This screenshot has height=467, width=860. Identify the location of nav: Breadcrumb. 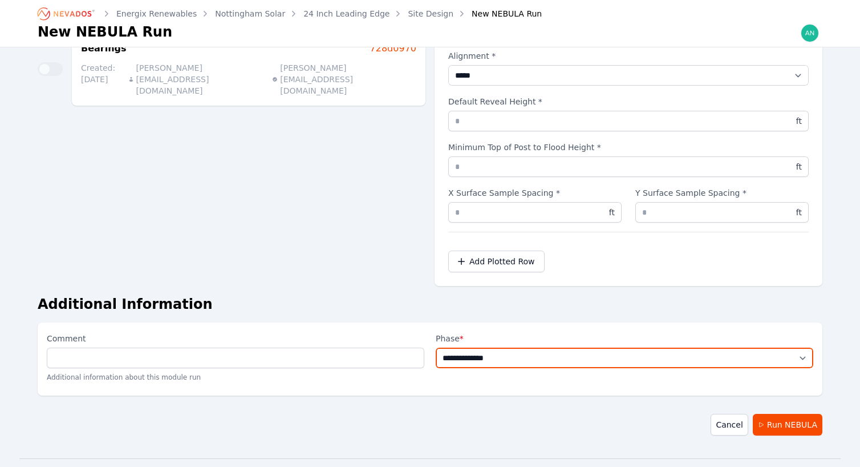
(290, 14).